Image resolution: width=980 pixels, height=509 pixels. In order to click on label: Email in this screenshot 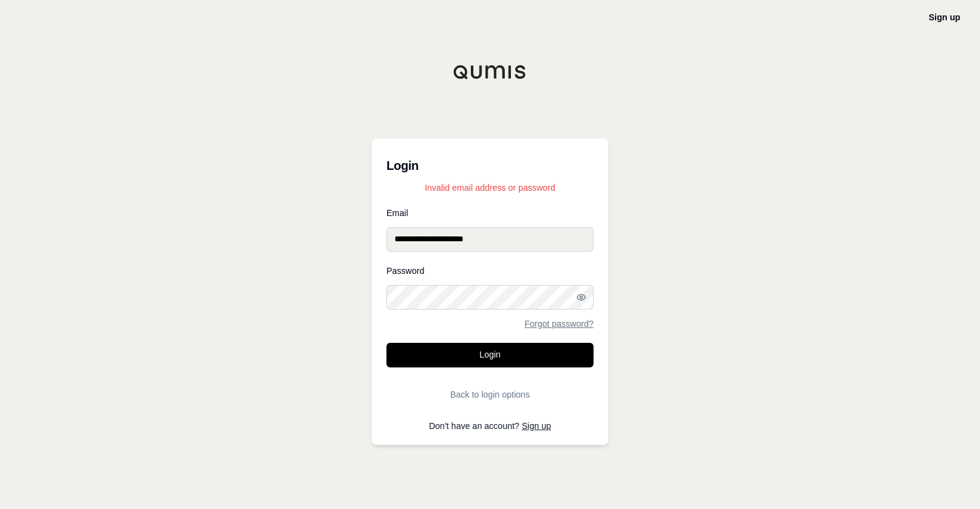, I will do `click(490, 213)`.